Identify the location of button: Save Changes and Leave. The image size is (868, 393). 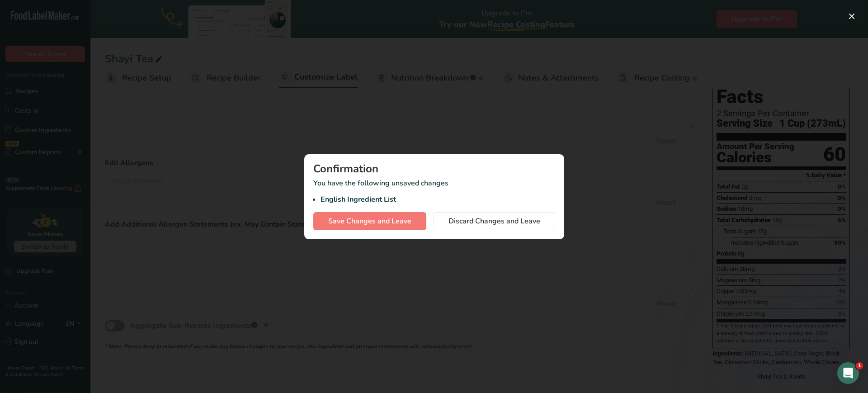
(370, 221).